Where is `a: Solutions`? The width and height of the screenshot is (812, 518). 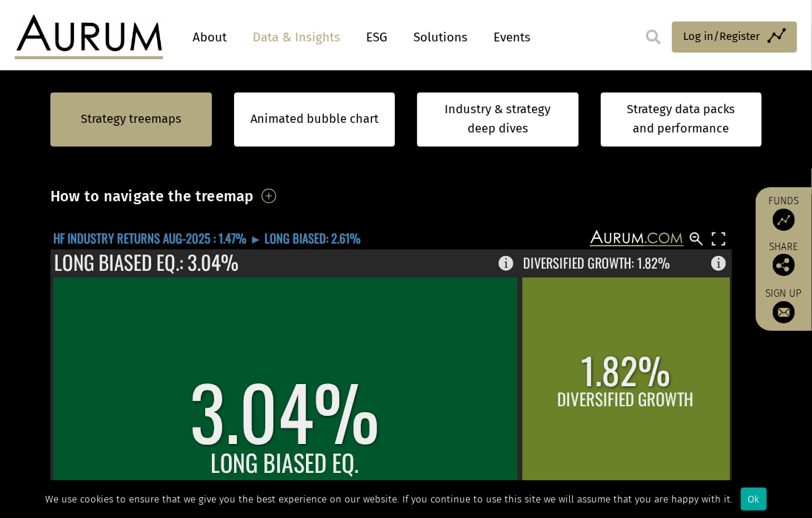 a: Solutions is located at coordinates (440, 37).